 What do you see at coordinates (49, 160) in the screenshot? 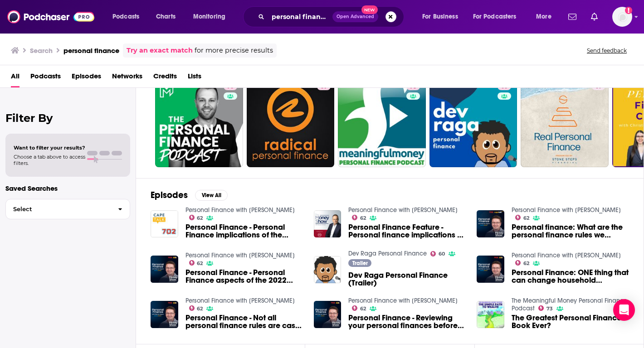
I see `span: Choose a tab above to access filters.` at bounding box center [49, 160].